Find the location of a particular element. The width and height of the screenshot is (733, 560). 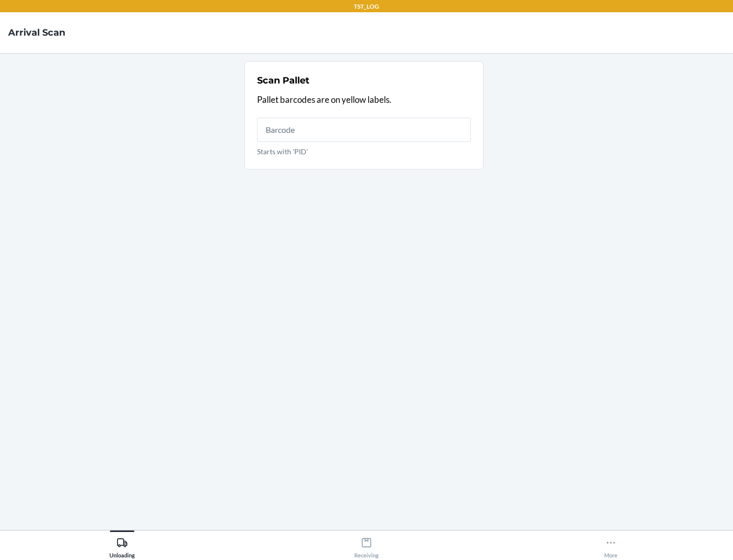

div: More is located at coordinates (610, 546).